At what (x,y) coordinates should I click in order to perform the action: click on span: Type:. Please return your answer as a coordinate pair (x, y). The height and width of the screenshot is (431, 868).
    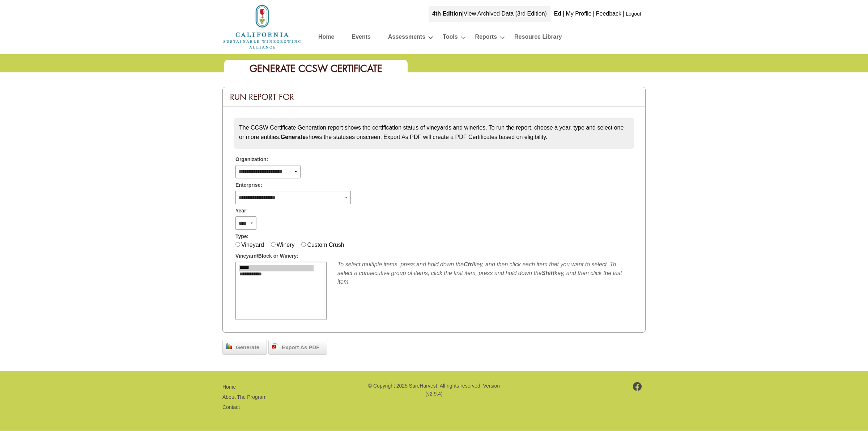
    Looking at the image, I should click on (242, 237).